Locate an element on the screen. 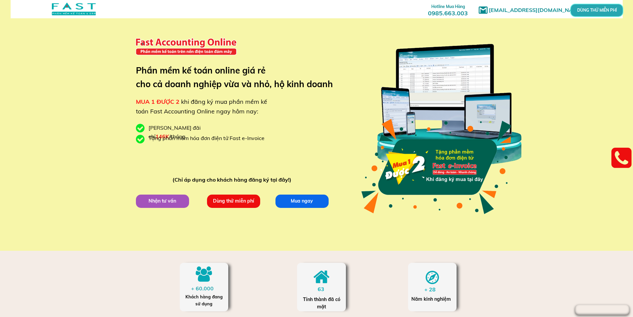  span: khi đăng ký mua phần mềm kế toán Fast Accounting Online ngay hôm nay: is located at coordinates (201, 106).